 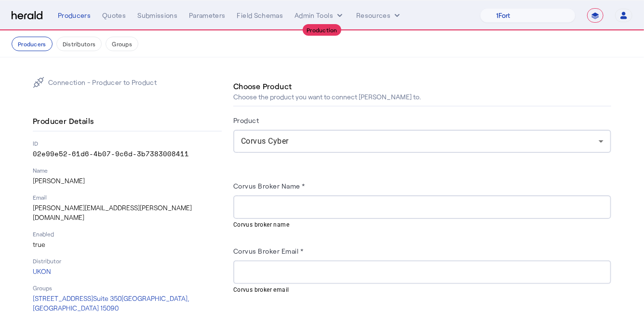 What do you see at coordinates (127, 245) in the screenshot?
I see `p: true` at bounding box center [127, 245].